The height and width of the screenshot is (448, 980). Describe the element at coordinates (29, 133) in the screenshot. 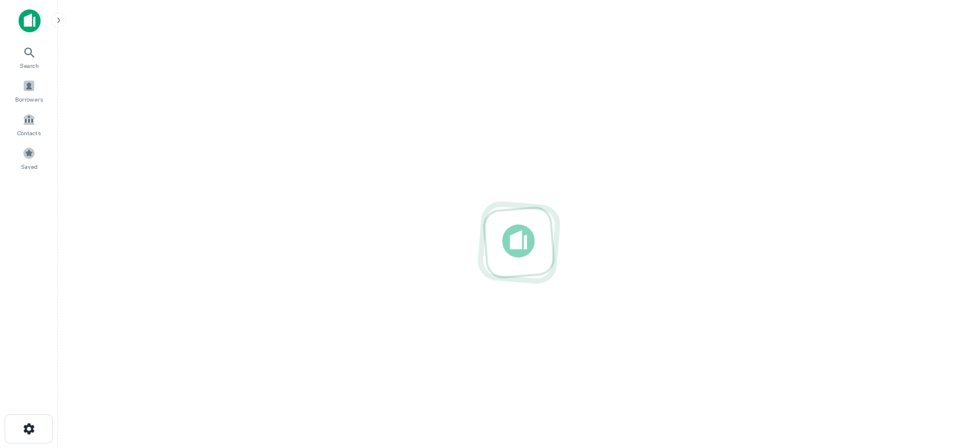

I see `span: Contacts` at that location.